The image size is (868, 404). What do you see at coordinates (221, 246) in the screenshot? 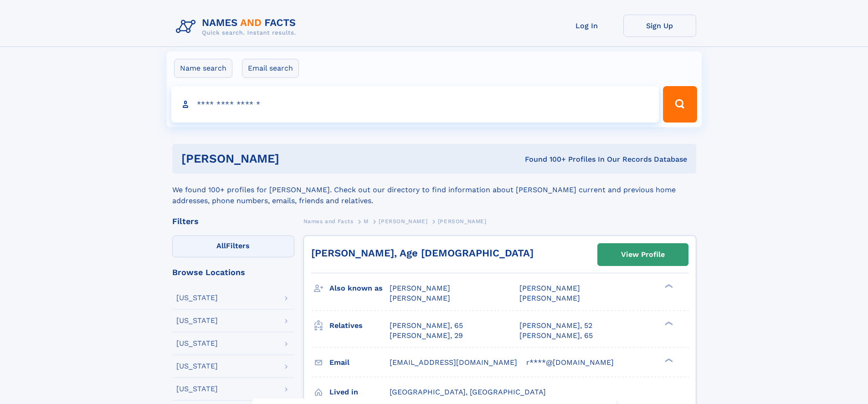
I see `span: All` at bounding box center [221, 246].